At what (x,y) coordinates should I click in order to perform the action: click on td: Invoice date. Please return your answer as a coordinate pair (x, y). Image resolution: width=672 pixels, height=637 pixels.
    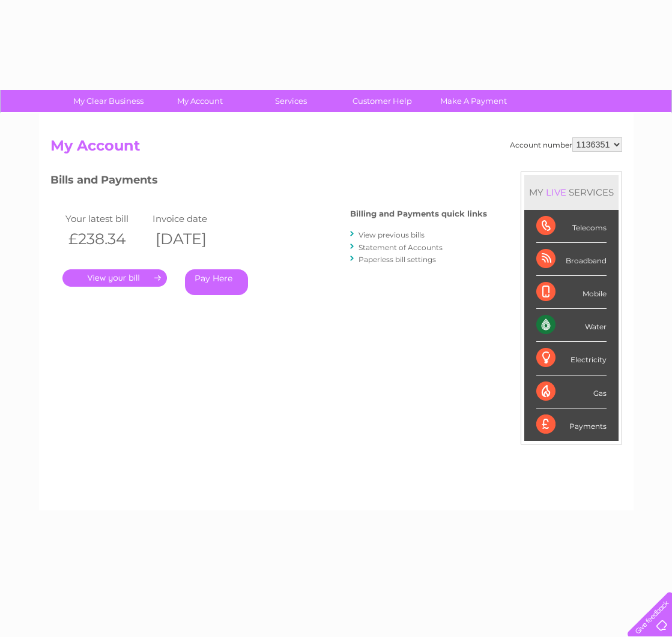
    Looking at the image, I should click on (193, 219).